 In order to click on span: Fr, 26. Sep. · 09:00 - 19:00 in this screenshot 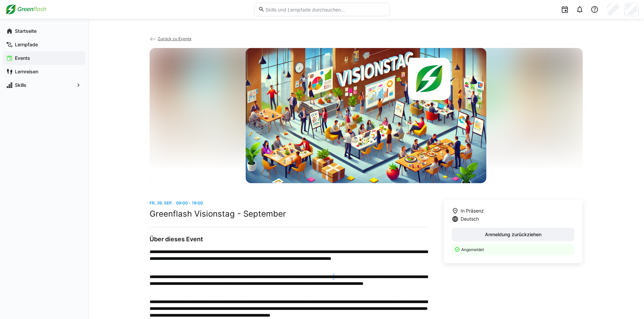, I will do `click(176, 203)`.